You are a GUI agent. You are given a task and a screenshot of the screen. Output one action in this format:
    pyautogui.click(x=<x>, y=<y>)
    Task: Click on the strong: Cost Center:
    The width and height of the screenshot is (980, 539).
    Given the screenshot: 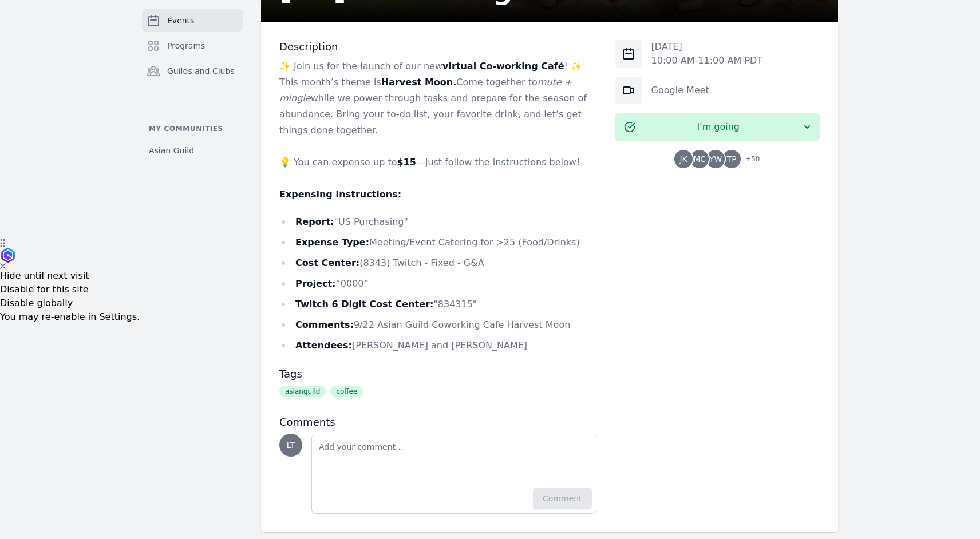 What is the action you would take?
    pyautogui.click(x=328, y=263)
    